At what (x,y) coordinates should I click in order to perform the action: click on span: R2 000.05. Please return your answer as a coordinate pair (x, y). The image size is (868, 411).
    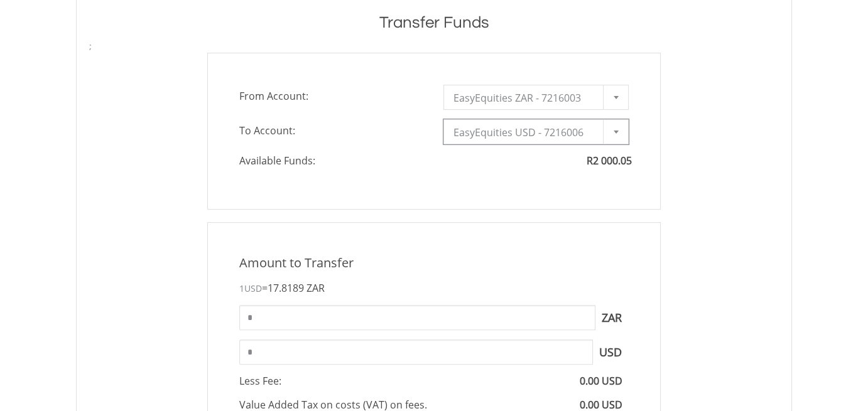
    Looking at the image, I should click on (609, 161).